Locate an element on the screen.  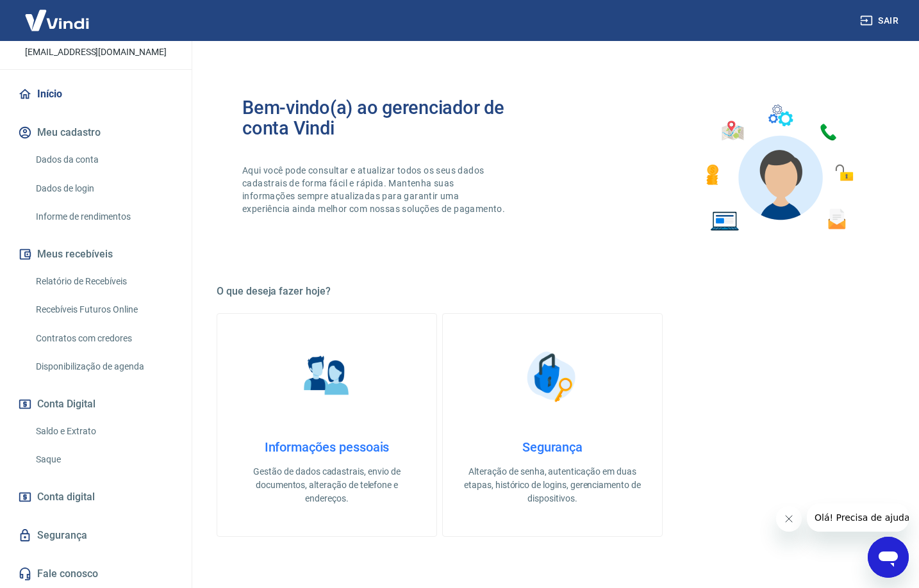
img: Vindi is located at coordinates (57, 20).